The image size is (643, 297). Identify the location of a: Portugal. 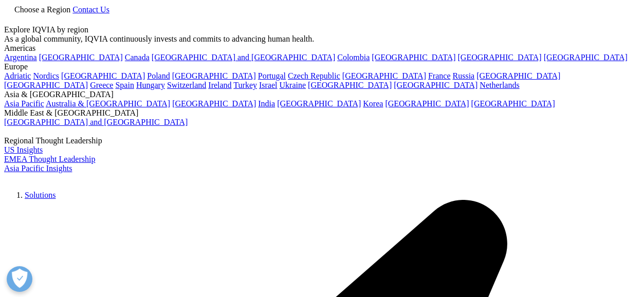
(272, 76).